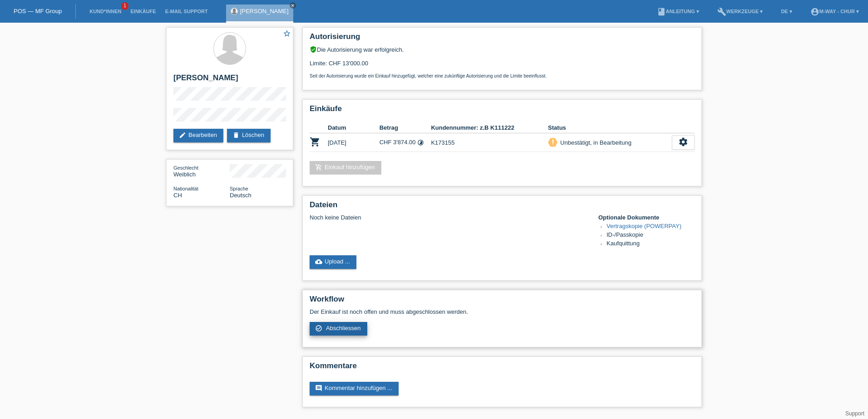 This screenshot has height=419, width=868. Describe the element at coordinates (343, 328) in the screenshot. I see `span: Abschliessen` at that location.